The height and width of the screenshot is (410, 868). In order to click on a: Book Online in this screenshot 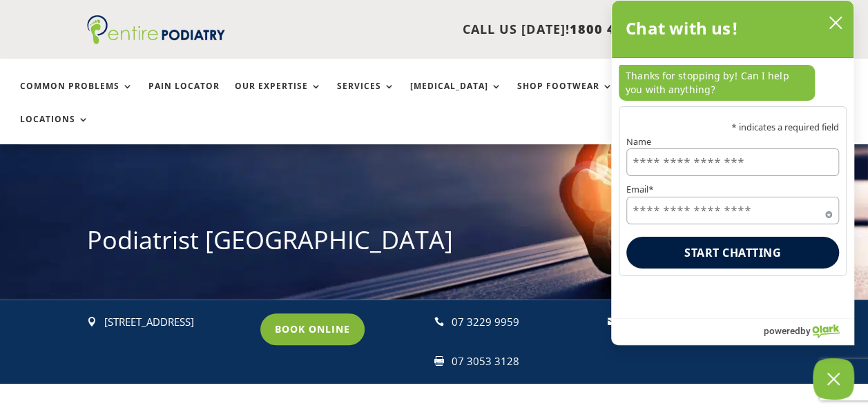, I will do `click(312, 329)`.